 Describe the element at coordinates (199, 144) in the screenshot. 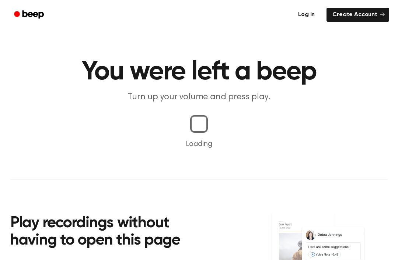

I see `p: Loading` at that location.